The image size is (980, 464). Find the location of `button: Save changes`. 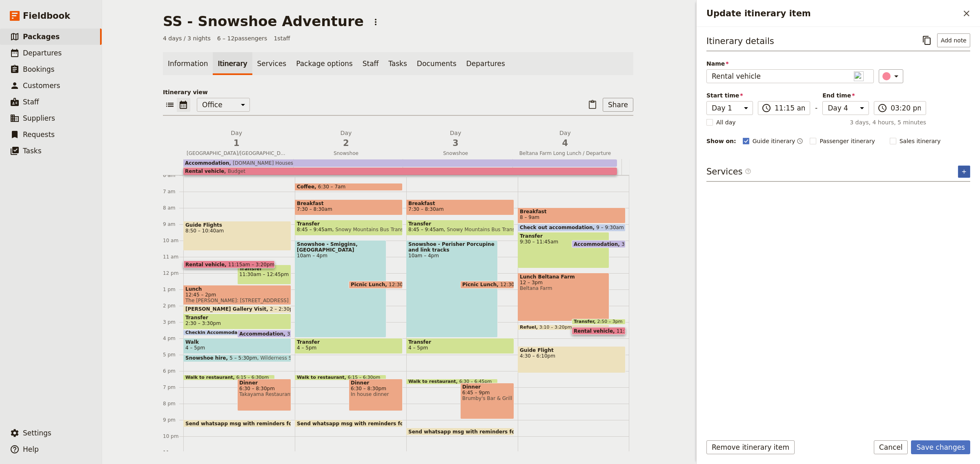

button: Save changes is located at coordinates (940, 447).